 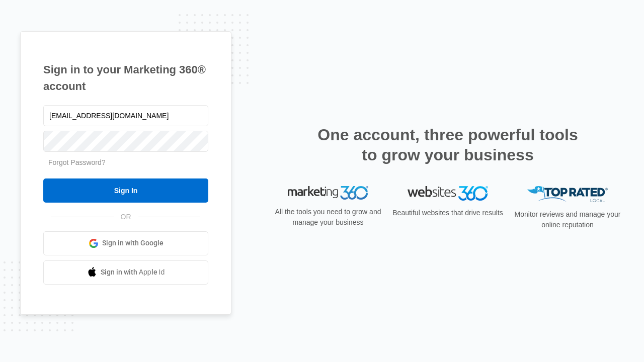 I want to click on span: OR, so click(x=126, y=216).